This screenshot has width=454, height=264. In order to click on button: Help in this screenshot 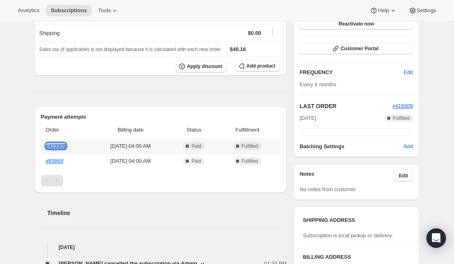, I will do `click(383, 11)`.